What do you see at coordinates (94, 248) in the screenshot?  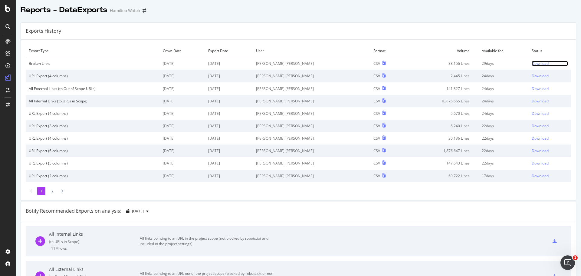 I see `div: = 11M rows` at bounding box center [94, 248].